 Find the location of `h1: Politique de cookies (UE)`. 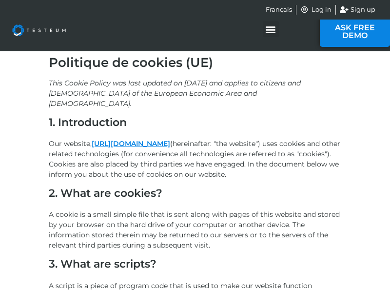

h1: Politique de cookies (UE) is located at coordinates (195, 62).